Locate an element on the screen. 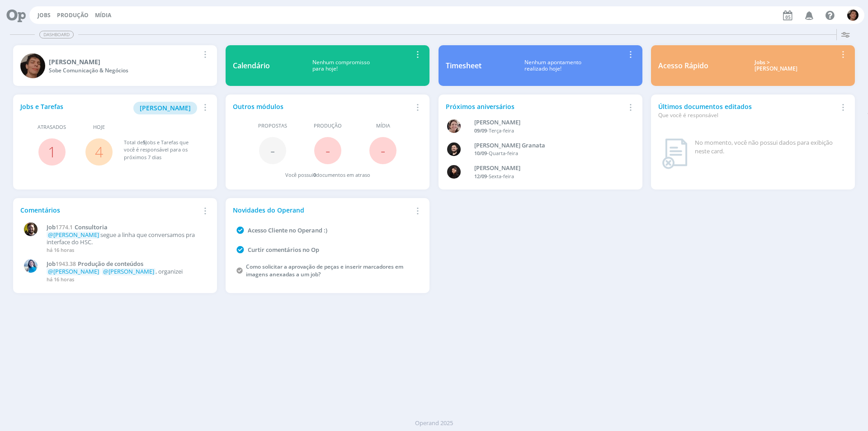 This screenshot has width=868, height=431. span: Consultoria is located at coordinates (91, 227).